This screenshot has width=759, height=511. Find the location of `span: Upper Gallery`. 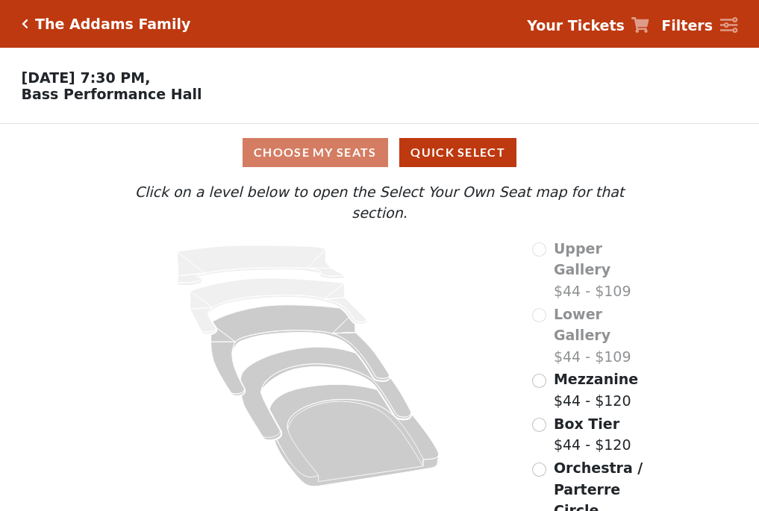

span: Upper Gallery is located at coordinates (582, 259).